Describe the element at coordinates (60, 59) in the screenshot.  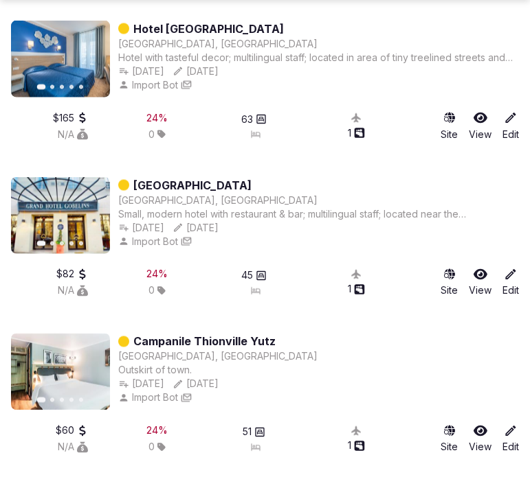
I see `img: Featured image for Hotel Terminus Montparnasse` at that location.